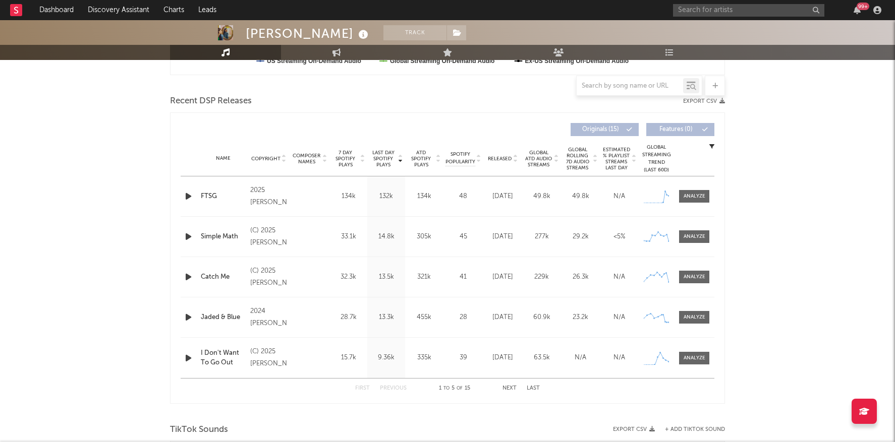 The image size is (895, 442). I want to click on button: First, so click(362, 388).